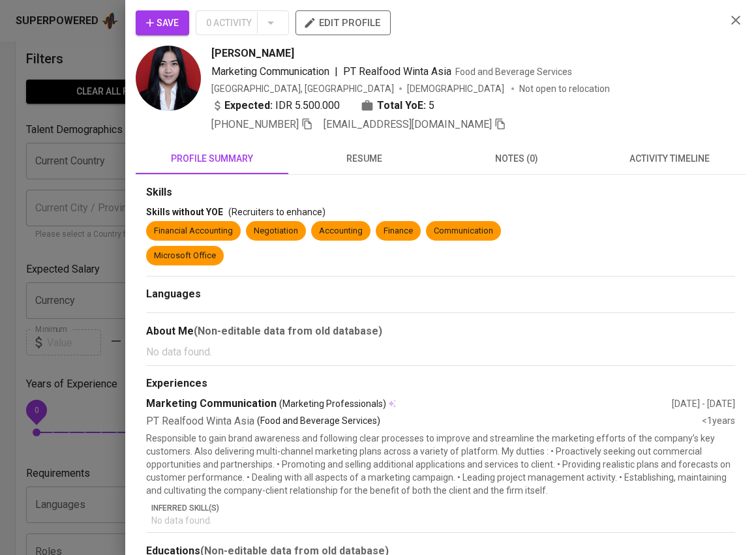 The height and width of the screenshot is (555, 756). Describe the element at coordinates (185, 212) in the screenshot. I see `span: Skills without YOE` at that location.